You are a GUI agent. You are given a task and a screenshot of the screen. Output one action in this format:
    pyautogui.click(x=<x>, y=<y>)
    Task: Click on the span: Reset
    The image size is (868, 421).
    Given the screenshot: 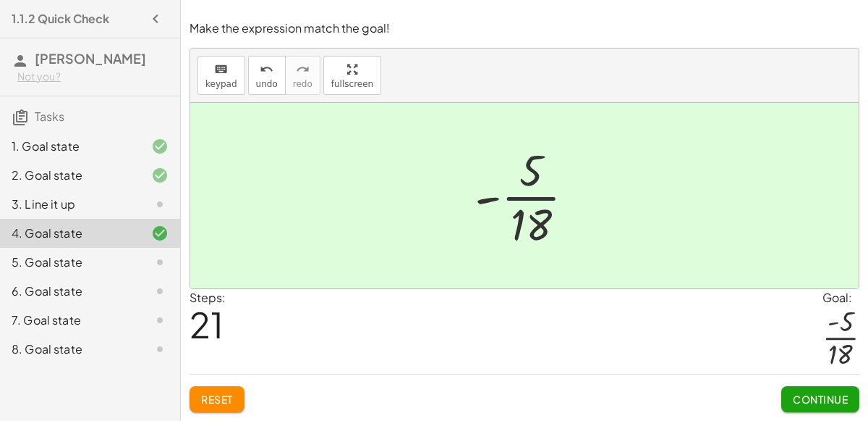 What is the action you would take?
    pyautogui.click(x=217, y=399)
    